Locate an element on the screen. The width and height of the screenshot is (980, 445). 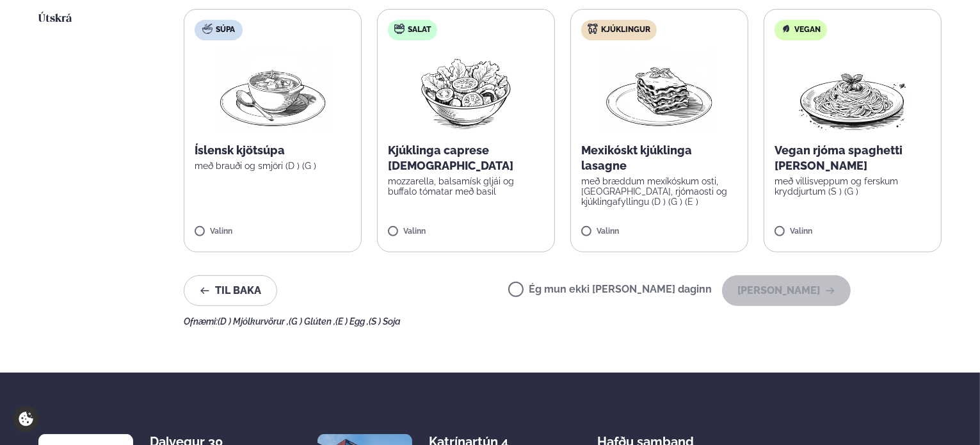
span: (E ) Egg , is located at coordinates (351, 321).